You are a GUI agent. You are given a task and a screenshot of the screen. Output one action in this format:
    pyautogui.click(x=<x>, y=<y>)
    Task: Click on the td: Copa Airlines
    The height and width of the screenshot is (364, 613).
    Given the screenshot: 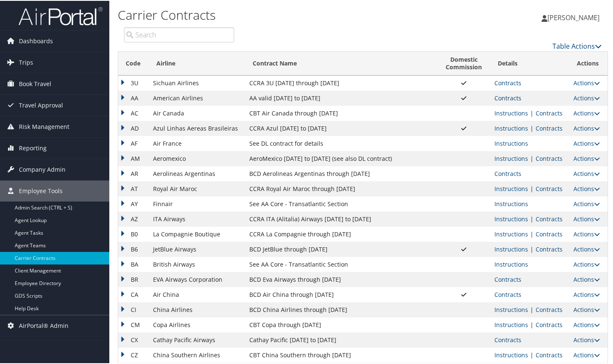 What is the action you would take?
    pyautogui.click(x=197, y=324)
    